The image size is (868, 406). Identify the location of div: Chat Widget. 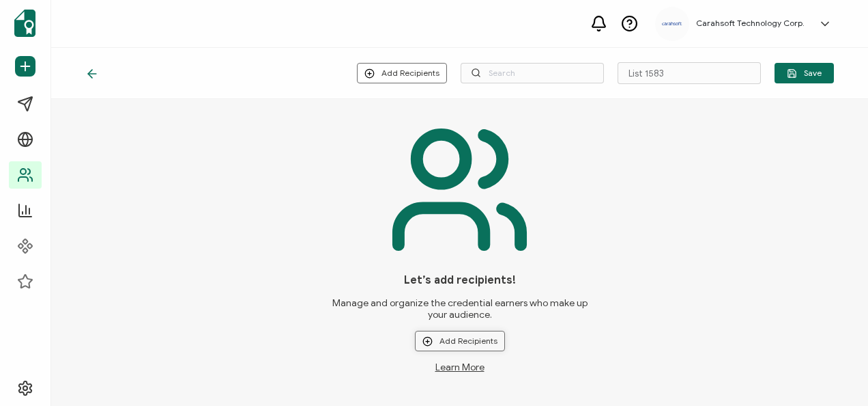
(754, 328).